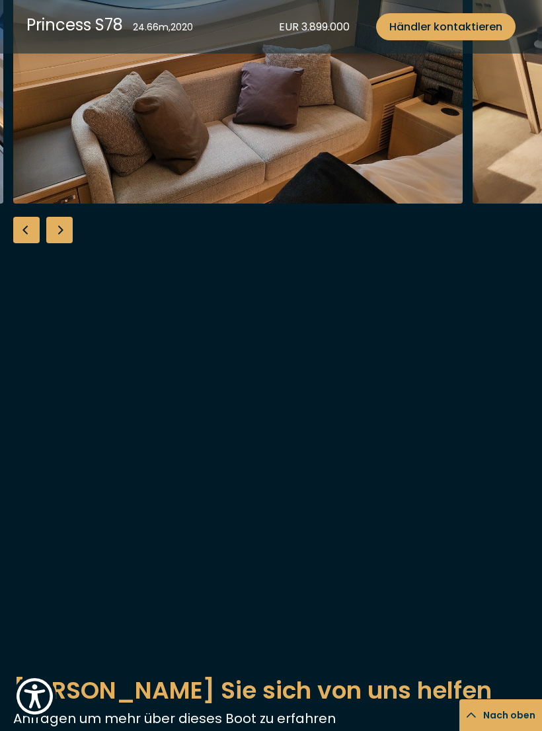 The height and width of the screenshot is (731, 542). I want to click on a: Händler kontaktieren, so click(445, 26).